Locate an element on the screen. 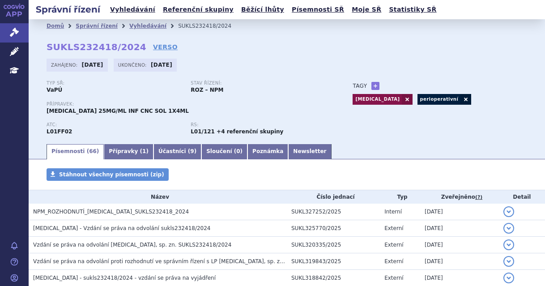 Image resolution: width=545 pixels, height=286 pixels. strong: pembrolizumab is located at coordinates (203, 132).